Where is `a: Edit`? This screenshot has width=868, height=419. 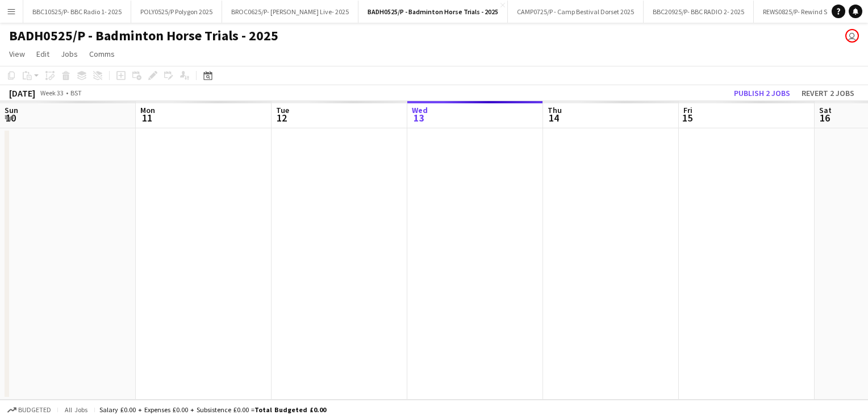
a: Edit is located at coordinates (43, 54).